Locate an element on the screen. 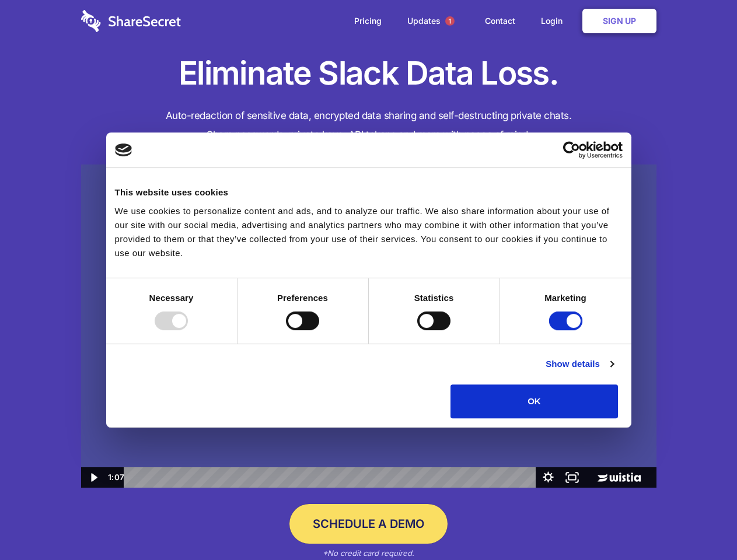 The image size is (737, 560). a: Pricing is located at coordinates (368, 21).